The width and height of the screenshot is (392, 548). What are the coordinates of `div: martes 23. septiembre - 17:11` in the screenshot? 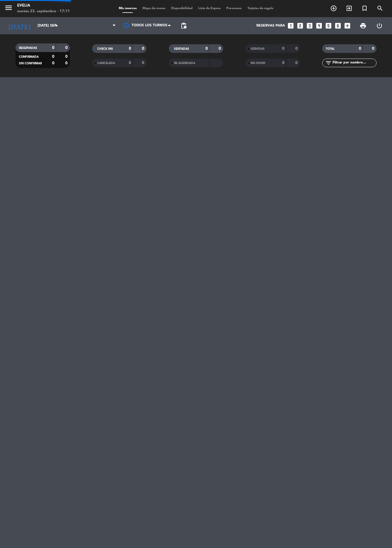 It's located at (43, 11).